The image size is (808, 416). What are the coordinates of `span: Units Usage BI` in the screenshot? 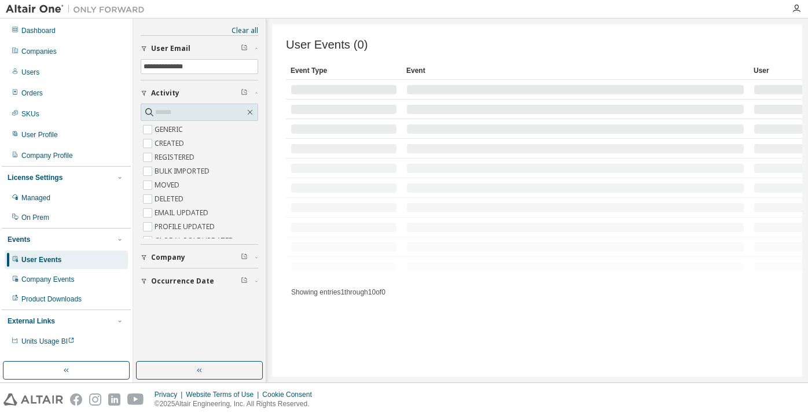 It's located at (48, 341).